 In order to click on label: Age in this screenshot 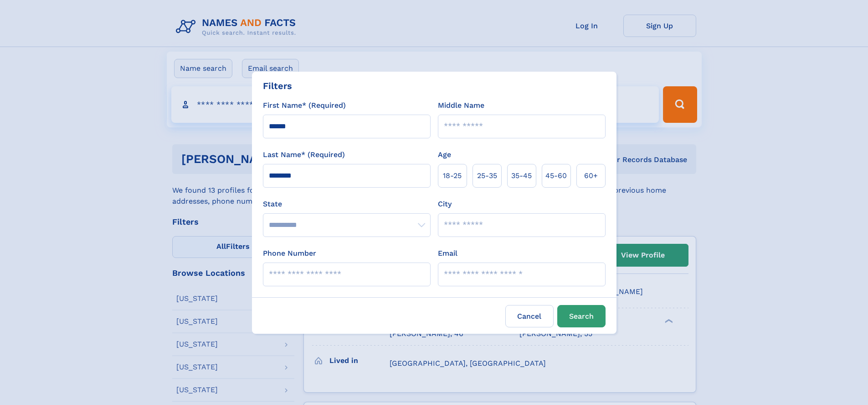, I will do `click(445, 155)`.